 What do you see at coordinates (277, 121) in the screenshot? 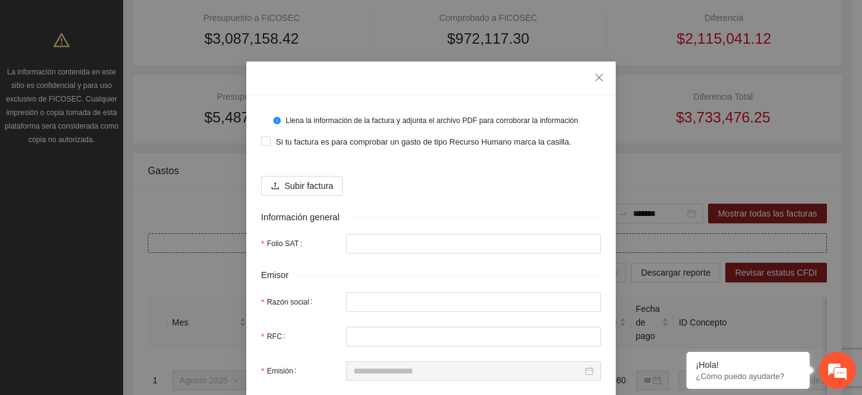
I see `span: info-circle` at bounding box center [277, 121].